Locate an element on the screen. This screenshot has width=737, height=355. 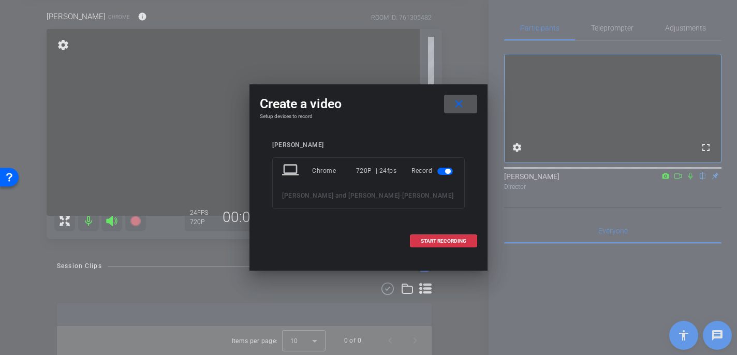
div: Chrome is located at coordinates (334, 171).